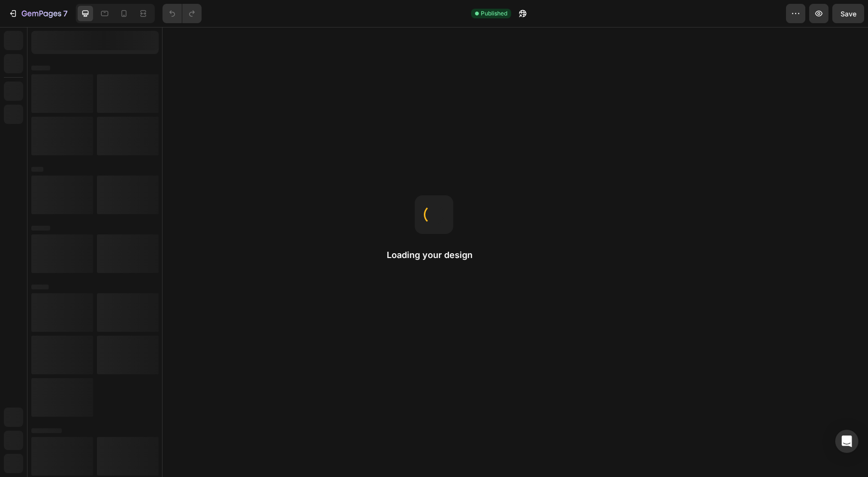  What do you see at coordinates (65, 14) in the screenshot?
I see `p: 7` at bounding box center [65, 14].